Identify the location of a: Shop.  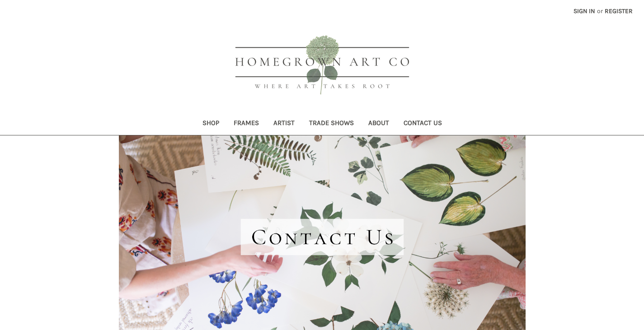
(210, 124).